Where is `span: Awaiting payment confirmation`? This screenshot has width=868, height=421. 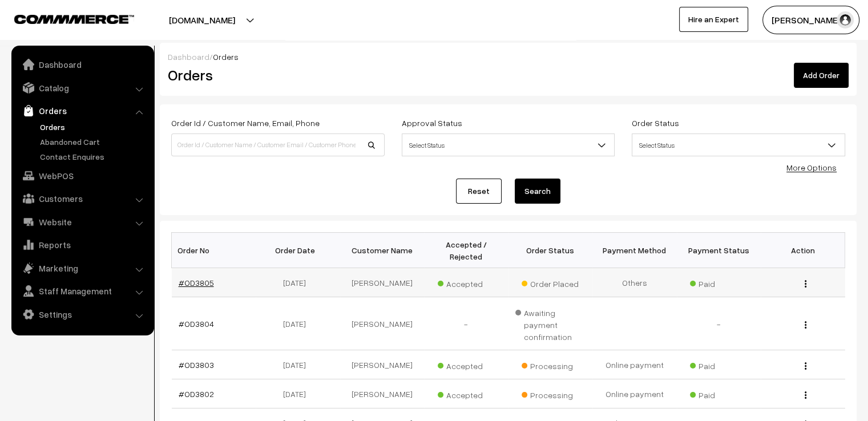
span: Awaiting payment confirmation is located at coordinates (550, 323).